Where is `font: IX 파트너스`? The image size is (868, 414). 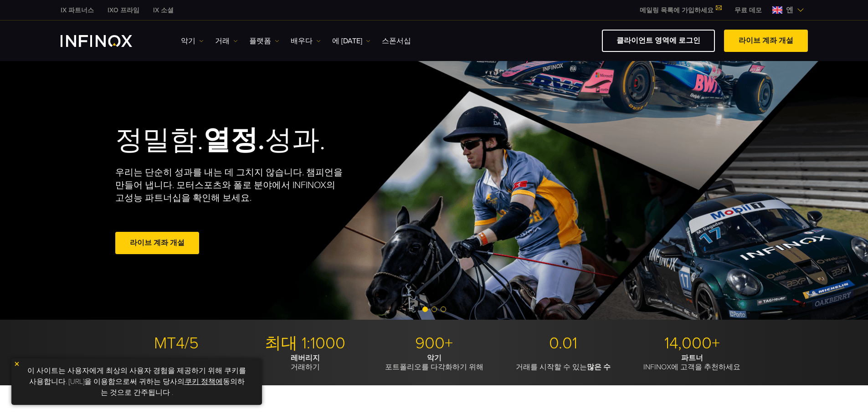 font: IX 파트너스 is located at coordinates (77, 10).